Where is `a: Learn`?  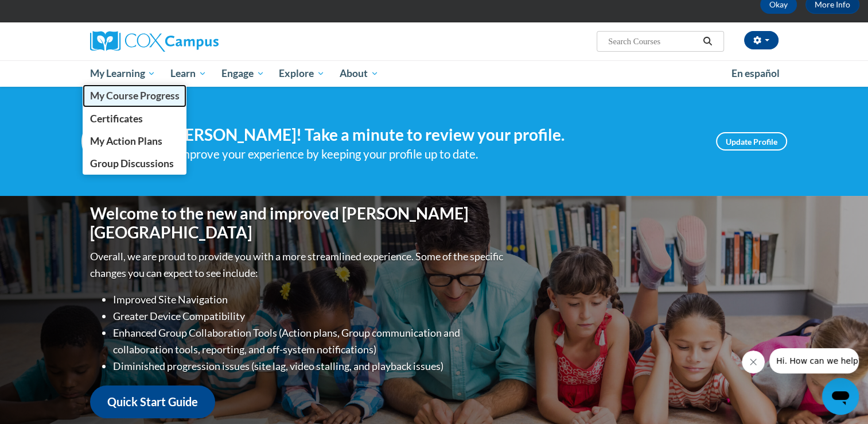
a: Learn is located at coordinates (188, 73).